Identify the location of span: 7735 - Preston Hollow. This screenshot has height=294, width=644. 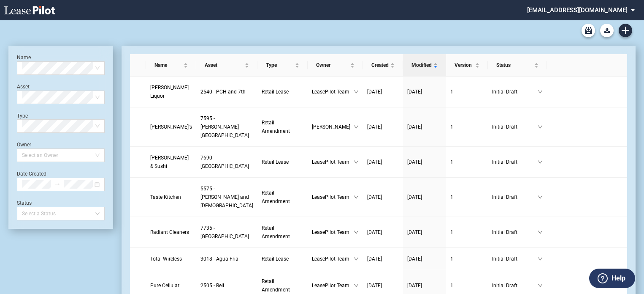
(225, 232).